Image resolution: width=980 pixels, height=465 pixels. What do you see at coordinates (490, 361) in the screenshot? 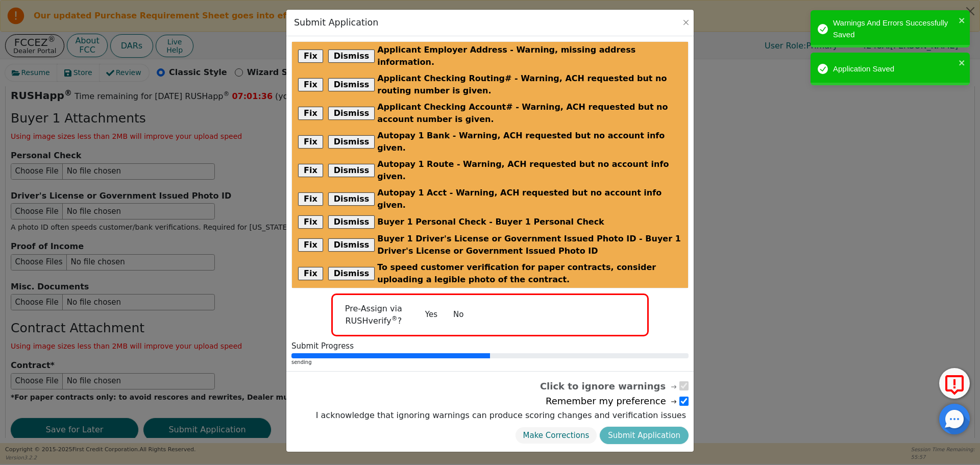
I see `div: sending` at bounding box center [490, 361].